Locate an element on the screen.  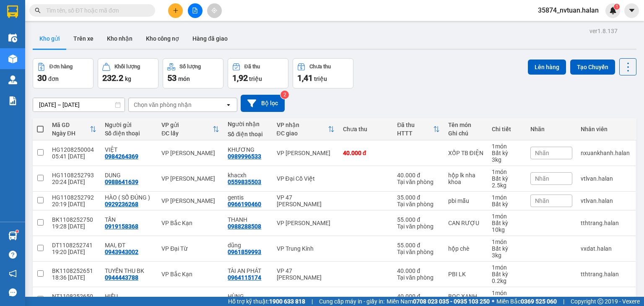
div: hộp lk nha khoa is located at coordinates (466, 178).